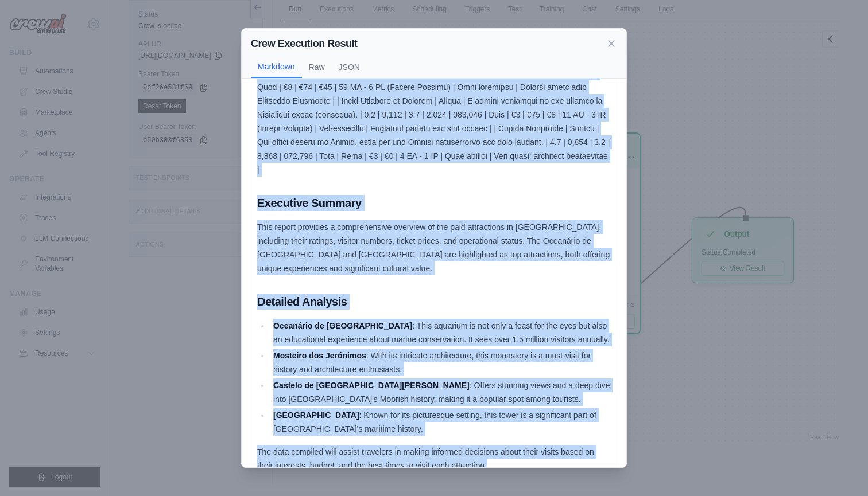 The height and width of the screenshot is (496, 868). What do you see at coordinates (319, 356) in the screenshot?
I see `strong: Mosteiro dos Jerónimos` at bounding box center [319, 356].